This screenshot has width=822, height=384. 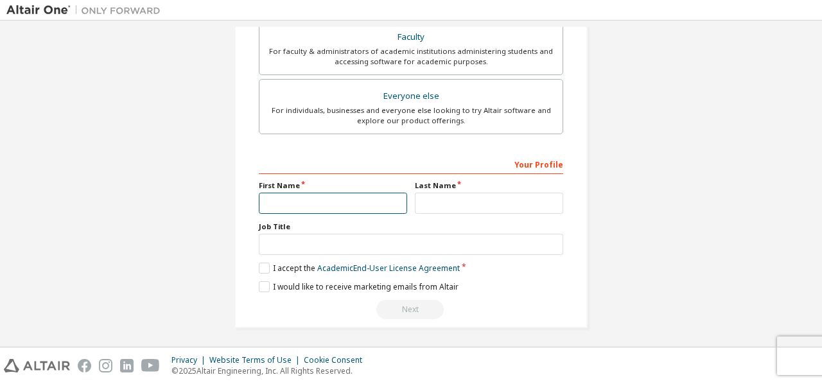 I want to click on label: I accept the, so click(x=359, y=268).